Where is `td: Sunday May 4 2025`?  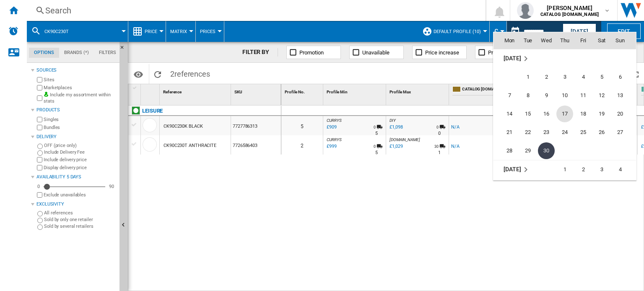 td: Sunday May 4 2025 is located at coordinates (624, 169).